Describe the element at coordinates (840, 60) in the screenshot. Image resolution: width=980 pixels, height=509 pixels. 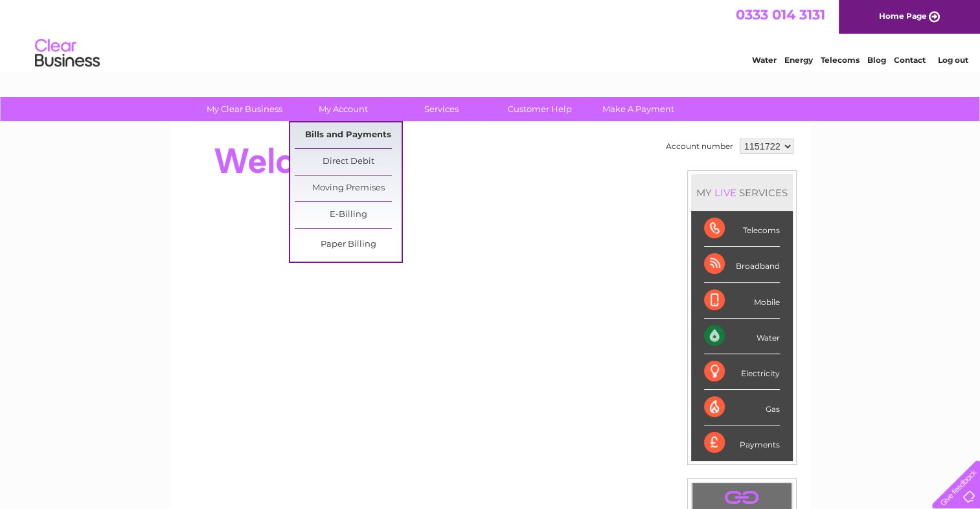
I see `a: Telecoms` at that location.